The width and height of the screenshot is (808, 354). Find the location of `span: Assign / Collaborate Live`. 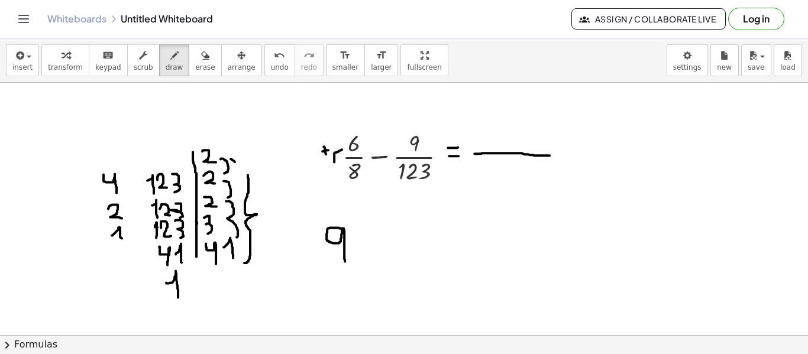

span: Assign / Collaborate Live is located at coordinates (649, 19).